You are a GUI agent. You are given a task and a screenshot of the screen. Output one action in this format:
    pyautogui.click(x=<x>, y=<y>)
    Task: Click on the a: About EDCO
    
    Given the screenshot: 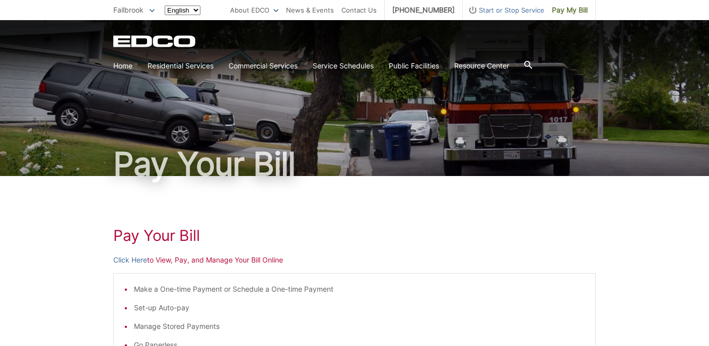 What is the action you would take?
    pyautogui.click(x=254, y=10)
    